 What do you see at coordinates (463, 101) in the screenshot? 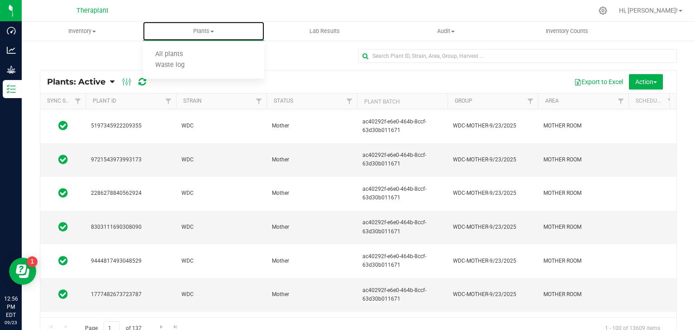
I see `a: Group` at bounding box center [463, 101].